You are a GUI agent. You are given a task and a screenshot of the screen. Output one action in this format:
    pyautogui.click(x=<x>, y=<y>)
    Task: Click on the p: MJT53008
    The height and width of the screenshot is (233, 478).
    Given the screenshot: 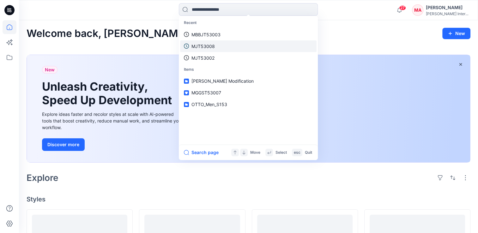 What is the action you would take?
    pyautogui.click(x=203, y=46)
    